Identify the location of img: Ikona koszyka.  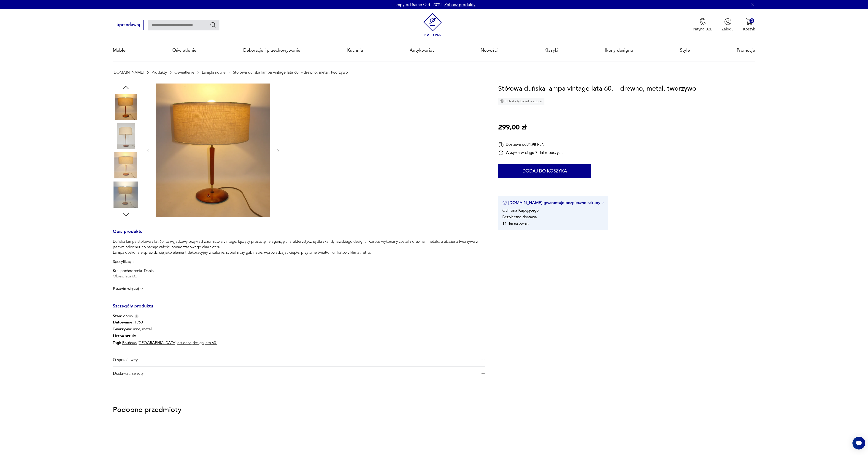
(749, 22).